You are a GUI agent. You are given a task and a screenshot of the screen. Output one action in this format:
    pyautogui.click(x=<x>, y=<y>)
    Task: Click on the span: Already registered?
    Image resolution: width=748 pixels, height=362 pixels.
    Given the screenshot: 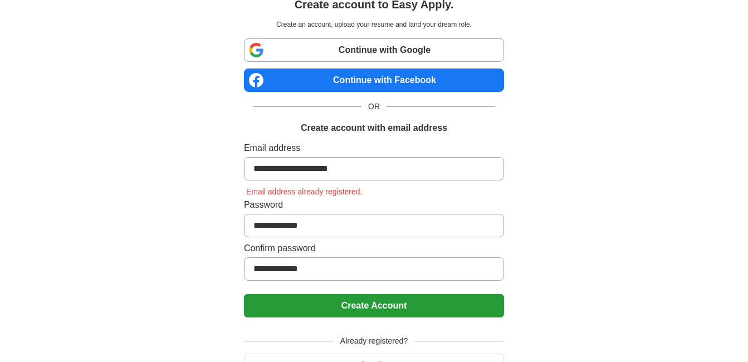 What is the action you would take?
    pyautogui.click(x=374, y=341)
    